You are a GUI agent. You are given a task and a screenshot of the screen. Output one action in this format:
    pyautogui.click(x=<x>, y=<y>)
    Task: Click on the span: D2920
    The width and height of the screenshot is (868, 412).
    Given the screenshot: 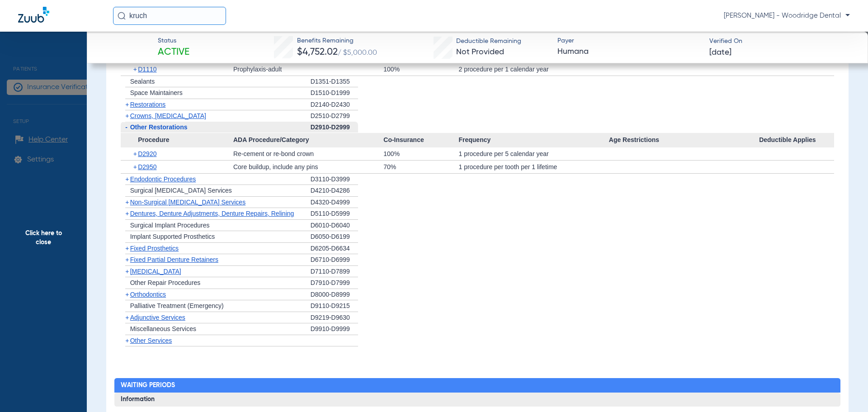 What is the action you would take?
    pyautogui.click(x=147, y=154)
    